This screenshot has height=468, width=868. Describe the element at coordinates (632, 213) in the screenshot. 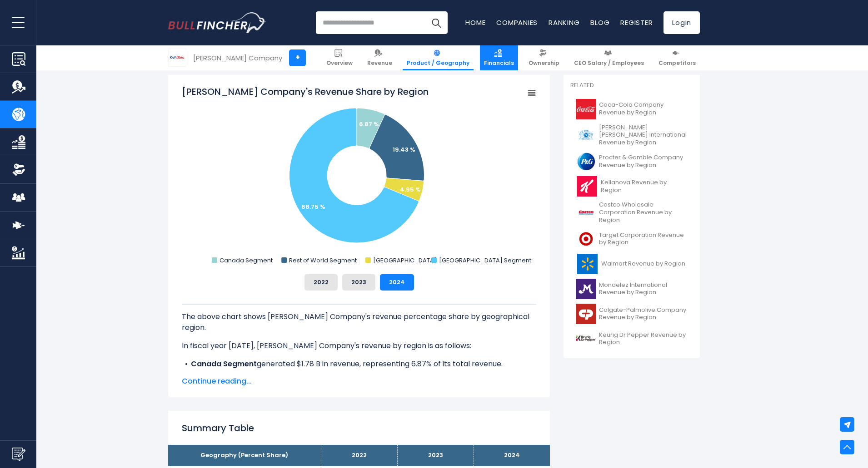

I see `a: Costco Wholesale Corporation Revenue by Region` at that location.